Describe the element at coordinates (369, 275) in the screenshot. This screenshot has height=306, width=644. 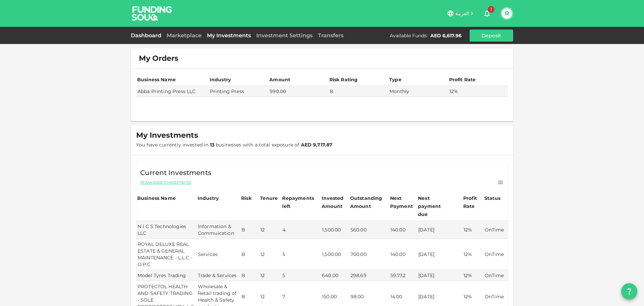
I see `td: 298.69` at that location.